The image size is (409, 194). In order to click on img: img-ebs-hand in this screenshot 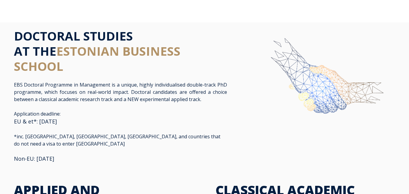, I will do `click(322, 85)`.